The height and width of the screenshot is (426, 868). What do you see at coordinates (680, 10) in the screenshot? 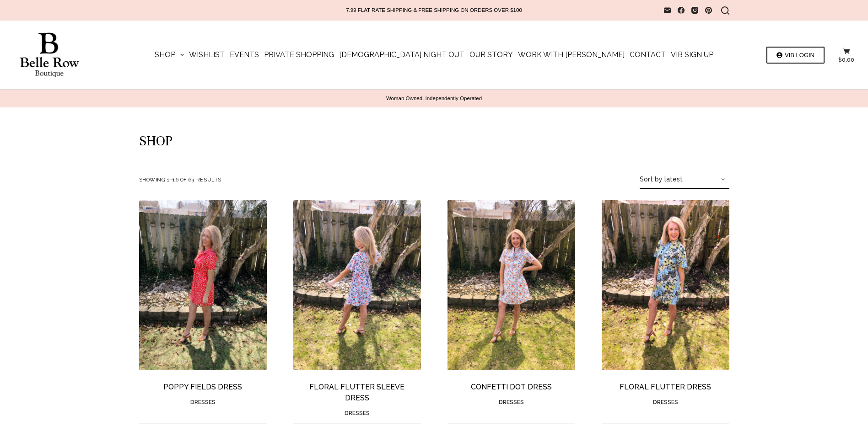
I see `a: Facebook` at bounding box center [680, 10].